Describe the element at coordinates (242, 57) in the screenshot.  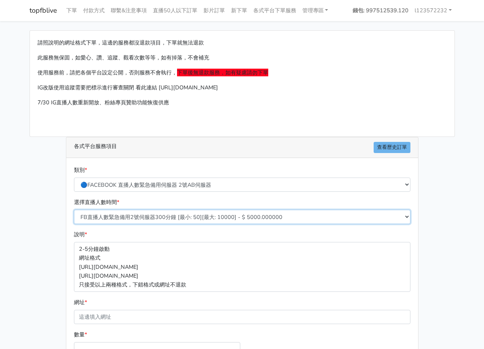
I see `p: 此服務無保固，如愛心、讚、追蹤、觀看次數等等，如有掉落，不會補充` at that location.